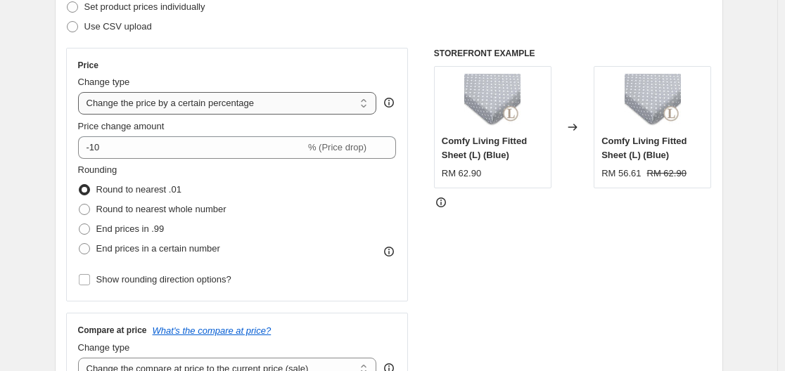 This screenshot has height=371, width=785. Describe the element at coordinates (212, 331) in the screenshot. I see `button: What's the compare at price?` at that location.